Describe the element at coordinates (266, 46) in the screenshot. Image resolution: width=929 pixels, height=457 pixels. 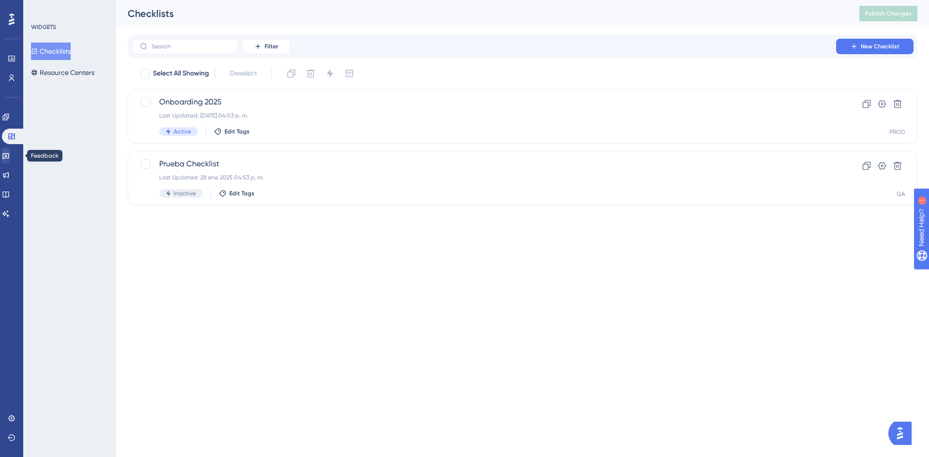
I see `button: Filter` at that location.